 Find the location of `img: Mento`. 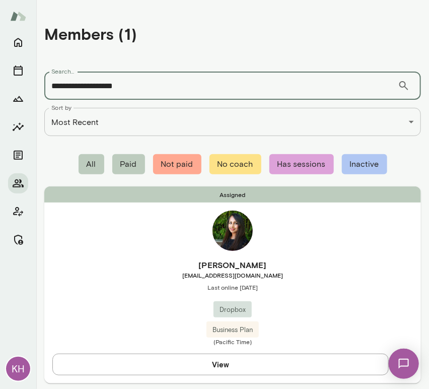

img: Mento is located at coordinates (18, 16).